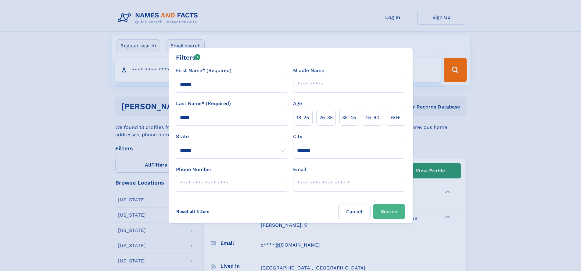 The width and height of the screenshot is (581, 271). I want to click on label: First Name* (Required), so click(204, 70).